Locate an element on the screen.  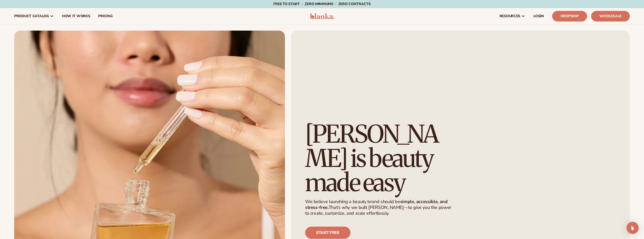
a: logo is located at coordinates (322, 16).